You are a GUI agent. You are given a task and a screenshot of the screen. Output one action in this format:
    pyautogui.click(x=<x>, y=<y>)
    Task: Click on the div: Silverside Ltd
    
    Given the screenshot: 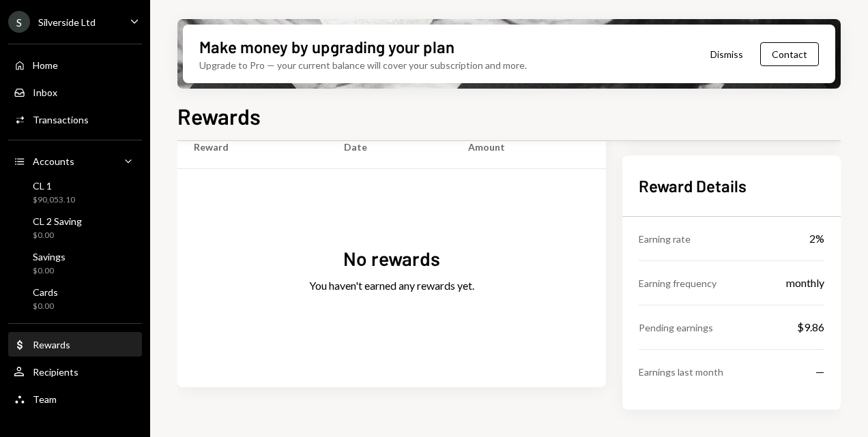 What is the action you would take?
    pyautogui.click(x=67, y=22)
    